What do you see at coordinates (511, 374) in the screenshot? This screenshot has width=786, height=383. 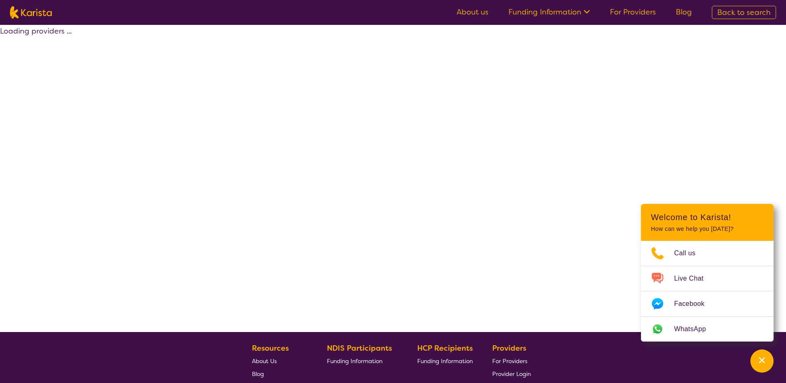 I see `span: Provider Login` at bounding box center [511, 374].